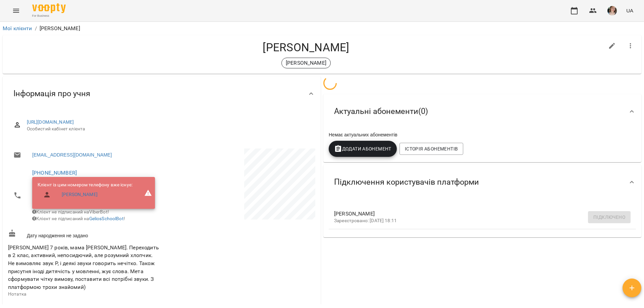 This screenshot has width=644, height=308. Describe the element at coordinates (629, 10) in the screenshot. I see `span: UA` at that location.